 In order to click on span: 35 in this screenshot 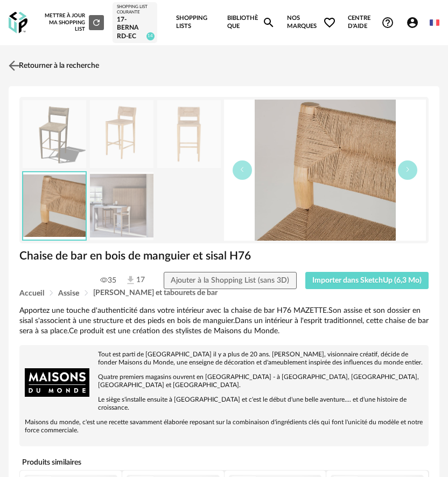, I will do `click(108, 280)`.